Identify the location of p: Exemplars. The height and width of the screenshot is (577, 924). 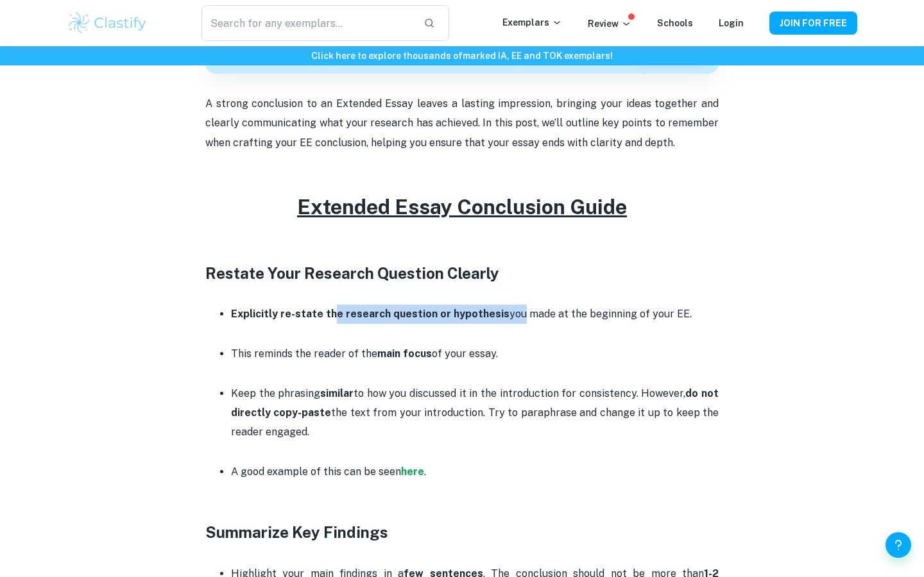
(532, 22).